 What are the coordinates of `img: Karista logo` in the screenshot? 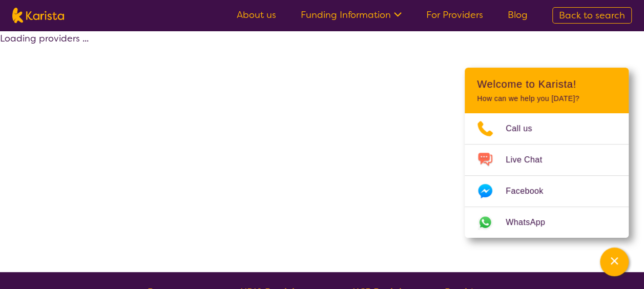 It's located at (38, 15).